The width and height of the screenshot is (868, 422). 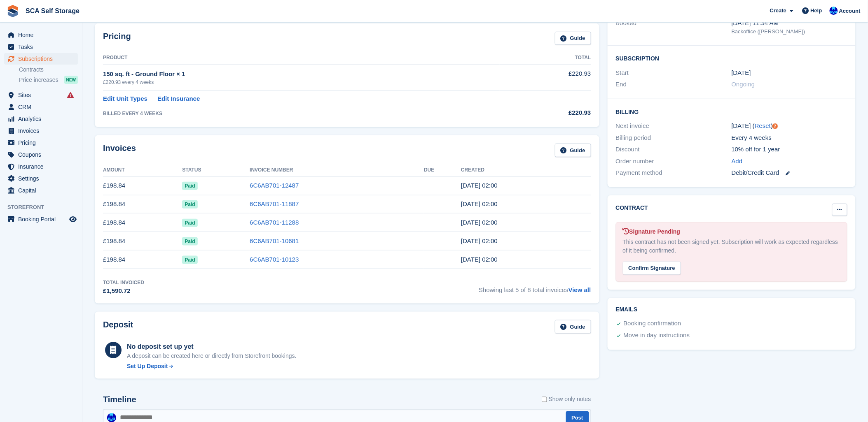 What do you see at coordinates (732, 112) in the screenshot?
I see `h2: Billing` at bounding box center [732, 112].